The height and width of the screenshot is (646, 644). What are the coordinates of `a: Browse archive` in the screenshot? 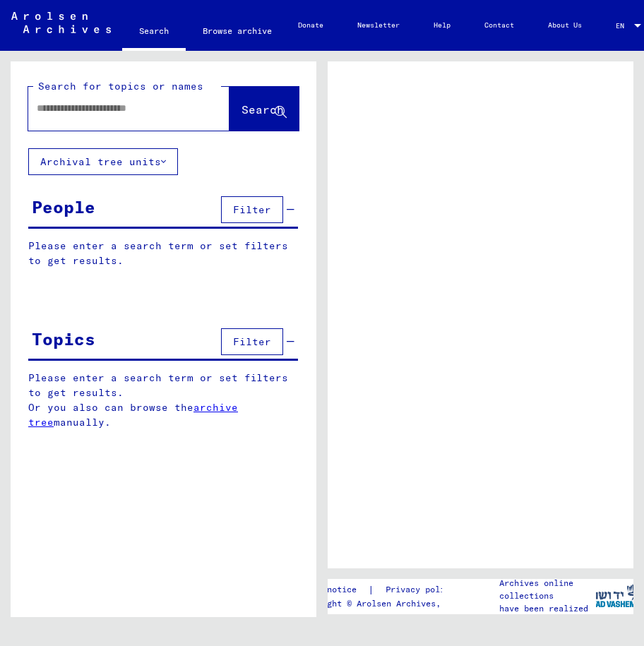 It's located at (237, 31).